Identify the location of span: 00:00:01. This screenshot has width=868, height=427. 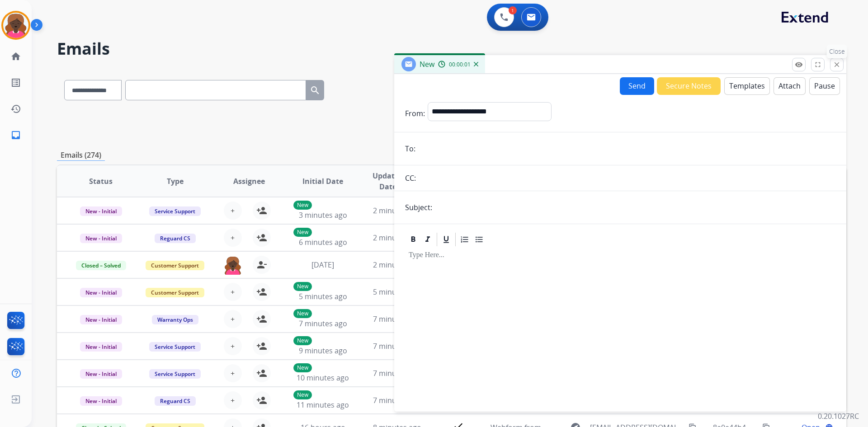
(460, 65).